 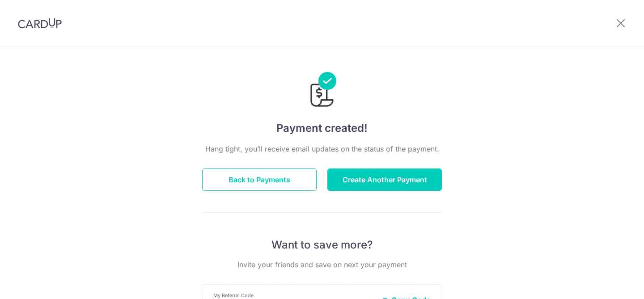 What do you see at coordinates (322, 128) in the screenshot?
I see `h4: Payment created!` at bounding box center [322, 128].